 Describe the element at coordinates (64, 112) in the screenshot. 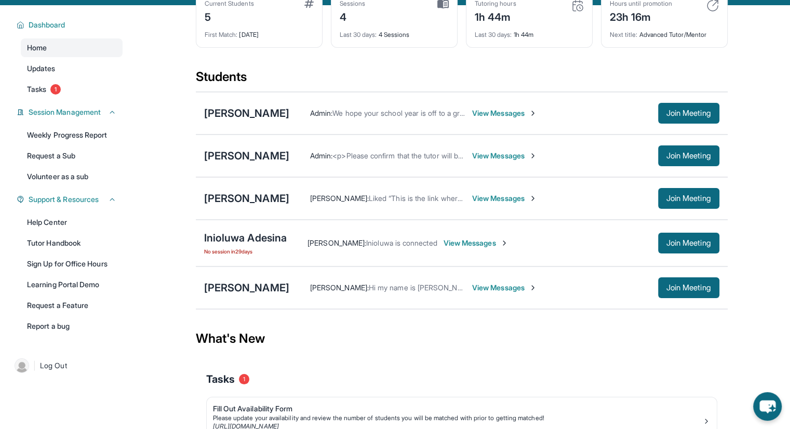

I see `span: Session Management` at that location.